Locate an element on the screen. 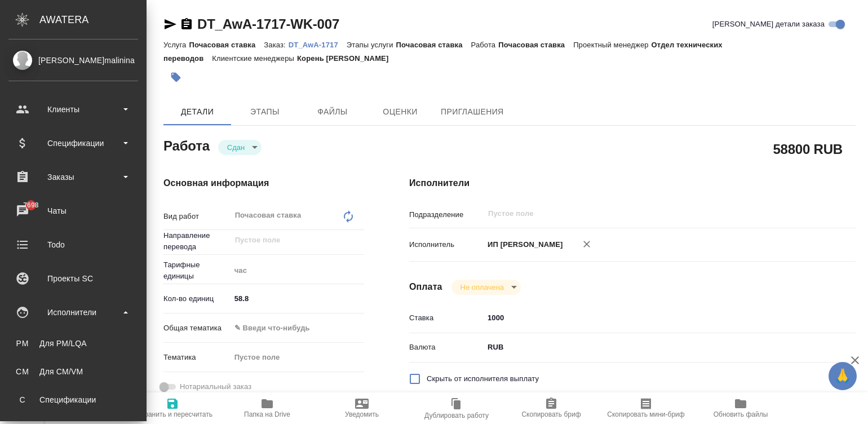  button: Сдан is located at coordinates (235, 147).